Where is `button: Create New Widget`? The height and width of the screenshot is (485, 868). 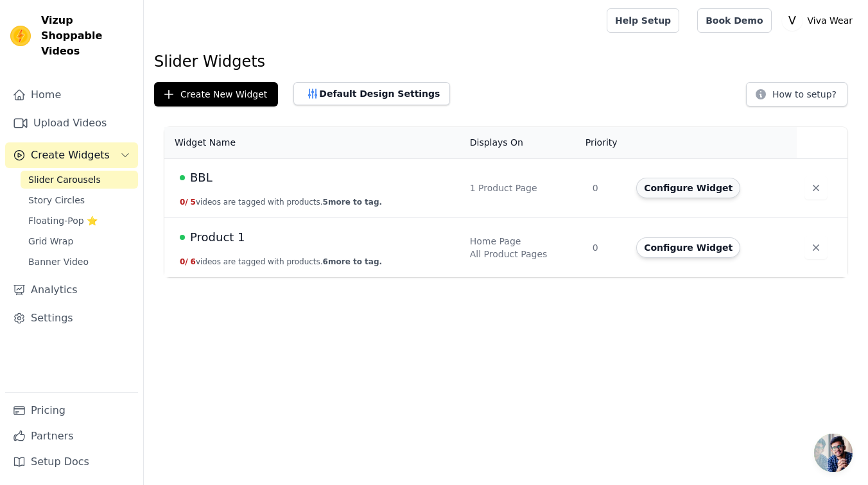
button: Create New Widget is located at coordinates (216, 94).